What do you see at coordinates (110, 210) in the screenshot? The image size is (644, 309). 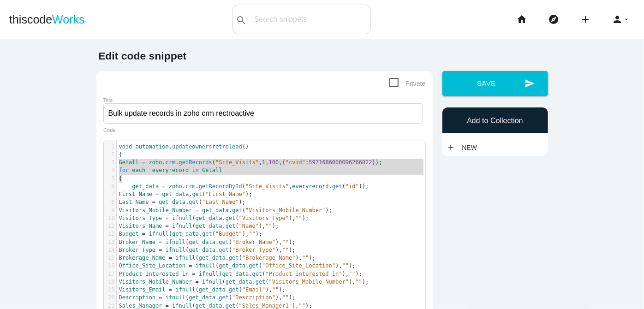 I see `div: 9` at bounding box center [110, 210].